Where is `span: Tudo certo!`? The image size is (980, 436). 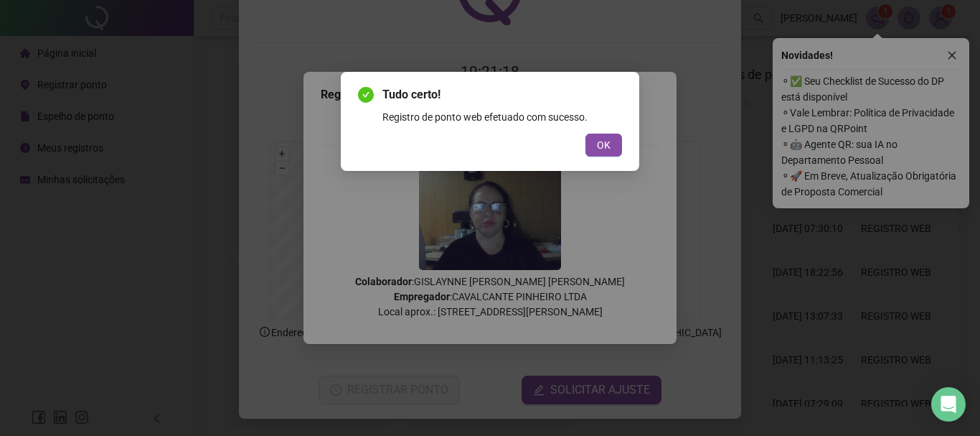
span: Tudo certo! is located at coordinates (502, 95).